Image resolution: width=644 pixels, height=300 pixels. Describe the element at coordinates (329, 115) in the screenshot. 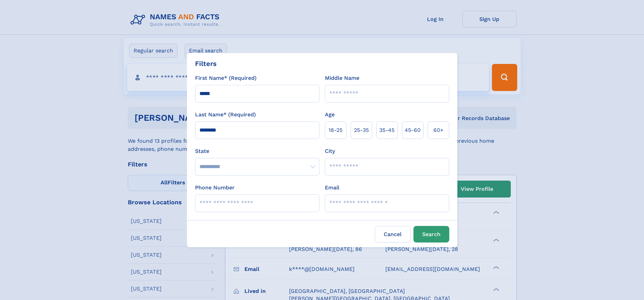

I see `label: Age` at that location.